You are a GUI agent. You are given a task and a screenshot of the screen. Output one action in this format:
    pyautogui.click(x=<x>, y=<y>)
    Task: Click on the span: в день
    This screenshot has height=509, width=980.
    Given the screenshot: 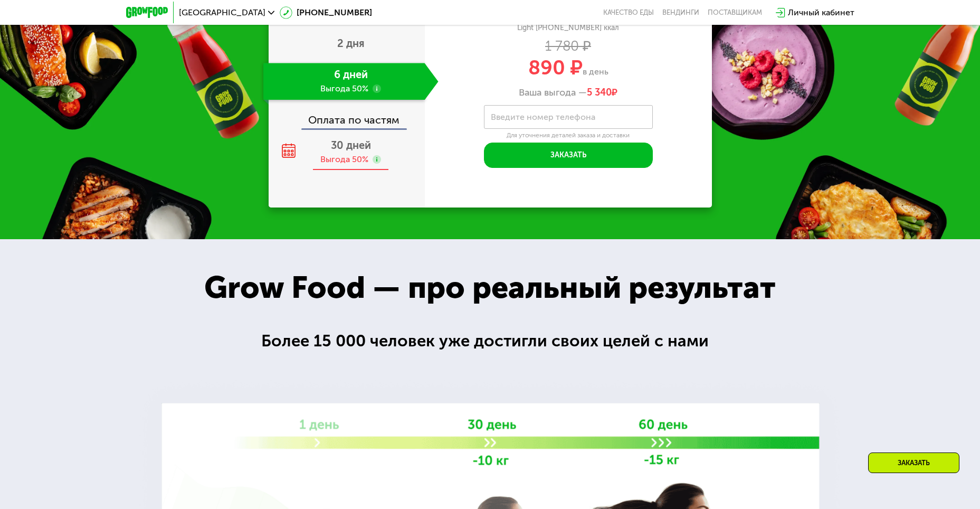 What is the action you would take?
    pyautogui.click(x=596, y=71)
    